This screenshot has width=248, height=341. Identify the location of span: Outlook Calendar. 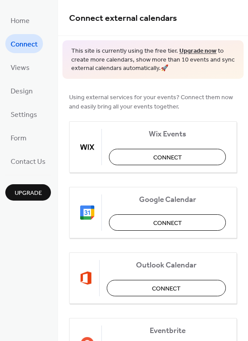
(166, 265).